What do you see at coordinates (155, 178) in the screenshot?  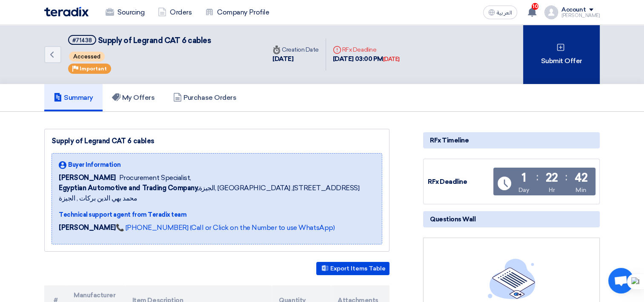 I see `span: Procurement Specialist,` at bounding box center [155, 178].